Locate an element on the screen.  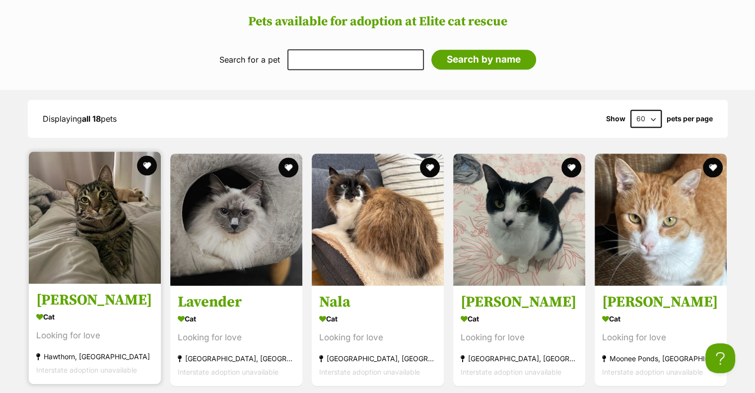
strong: all 18 is located at coordinates (91, 119).